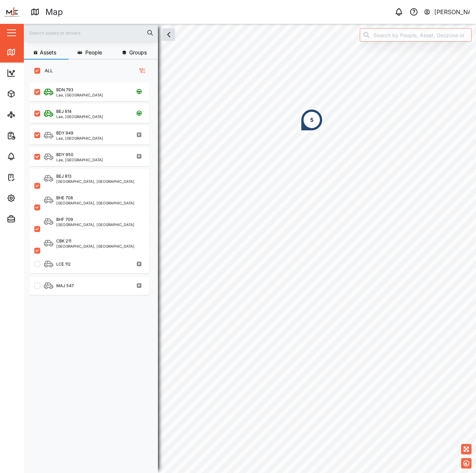 The image size is (476, 473). I want to click on div: LCE 112, so click(63, 264).